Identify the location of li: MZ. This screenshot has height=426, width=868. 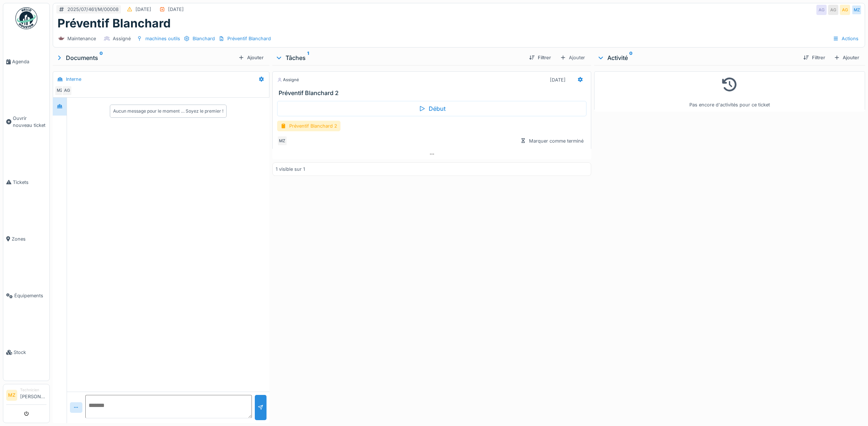
(12, 396).